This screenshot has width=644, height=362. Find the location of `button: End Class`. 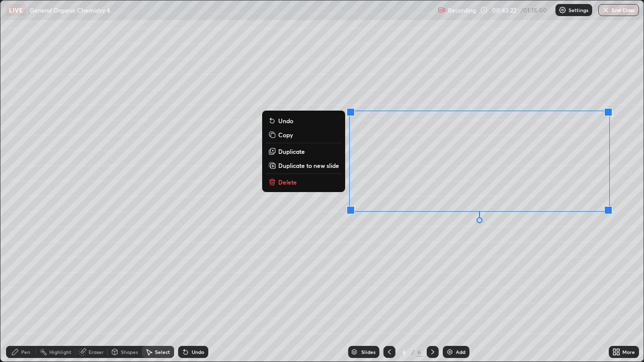

button: End Class is located at coordinates (619, 10).